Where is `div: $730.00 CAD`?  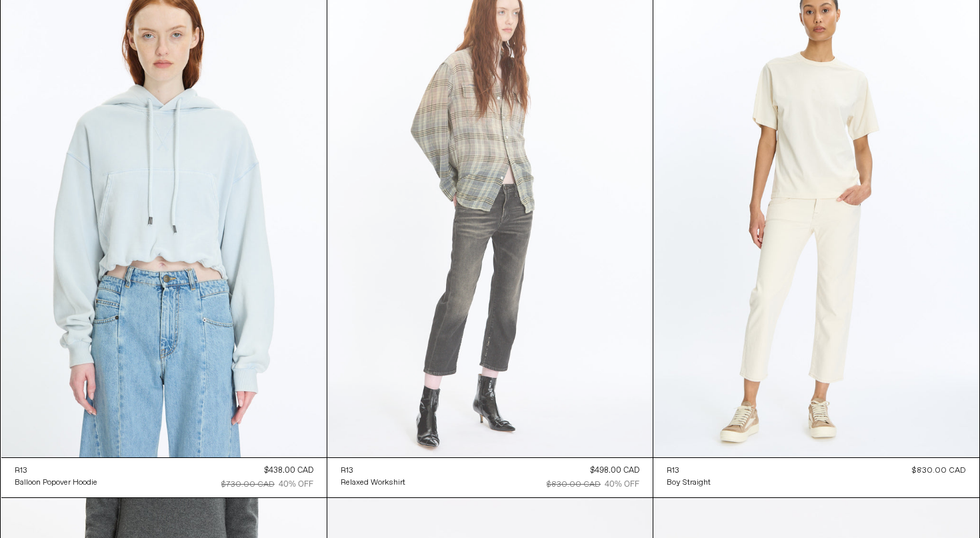
div: $730.00 CAD is located at coordinates (248, 484).